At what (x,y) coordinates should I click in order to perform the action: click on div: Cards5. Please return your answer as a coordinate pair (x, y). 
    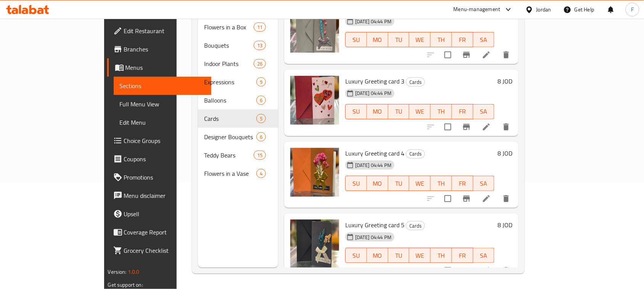
    Looking at the image, I should click on (238, 119).